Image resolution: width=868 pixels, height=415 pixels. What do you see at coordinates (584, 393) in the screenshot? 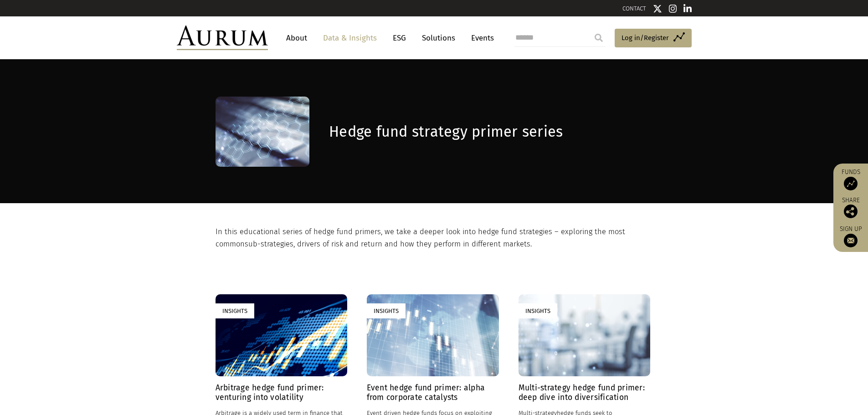
I see `h4: Multi-strategy hedge fund primer: deep dive into diversification` at bounding box center [584, 393].